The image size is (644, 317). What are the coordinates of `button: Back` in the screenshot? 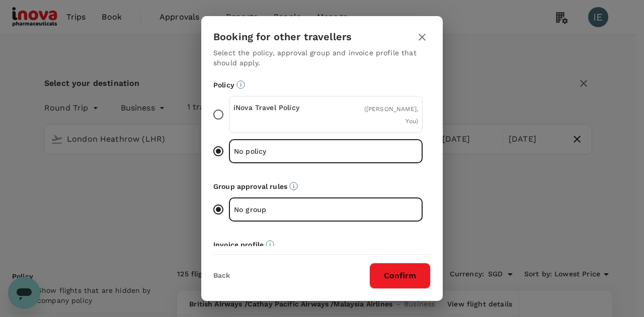 It's located at (221, 276).